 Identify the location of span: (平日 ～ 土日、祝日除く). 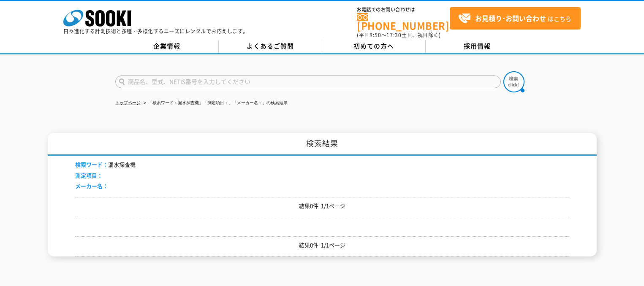
(399, 35).